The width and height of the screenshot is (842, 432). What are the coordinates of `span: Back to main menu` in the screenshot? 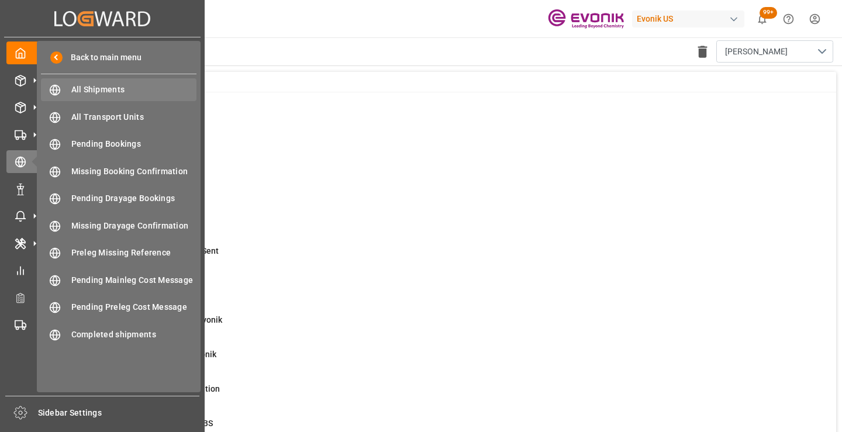 It's located at (102, 57).